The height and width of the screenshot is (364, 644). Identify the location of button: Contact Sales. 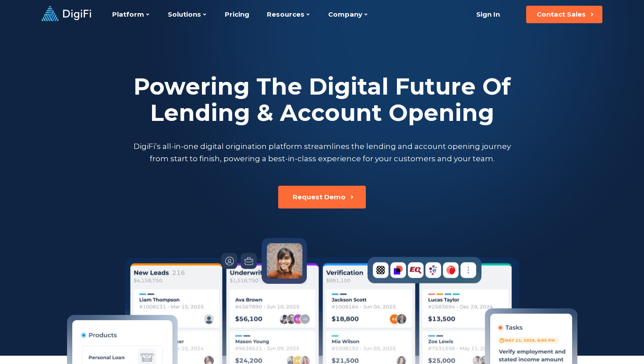
(564, 14).